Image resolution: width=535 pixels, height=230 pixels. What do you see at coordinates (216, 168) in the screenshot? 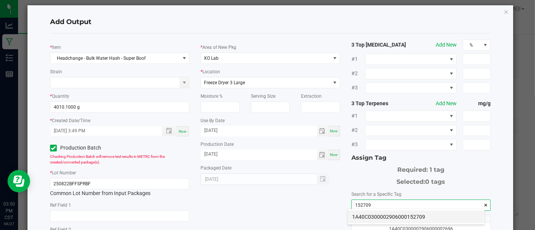
I see `label: Packaged Date` at bounding box center [216, 168].